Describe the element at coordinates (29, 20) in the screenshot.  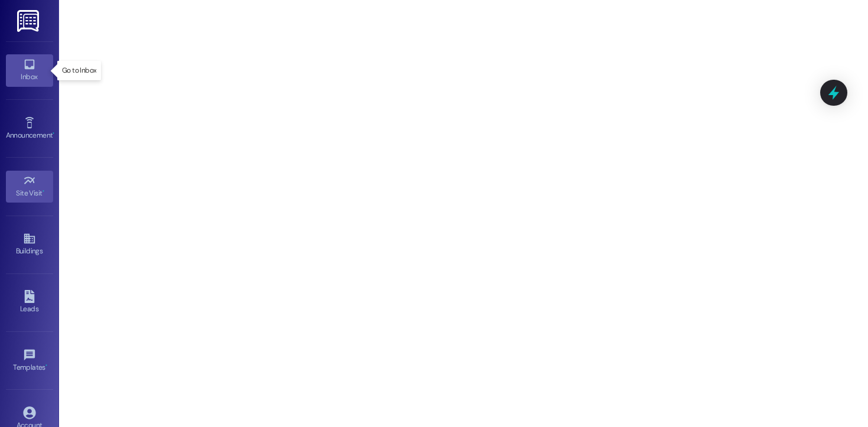
I see `img: ResiDesk Logo` at that location.